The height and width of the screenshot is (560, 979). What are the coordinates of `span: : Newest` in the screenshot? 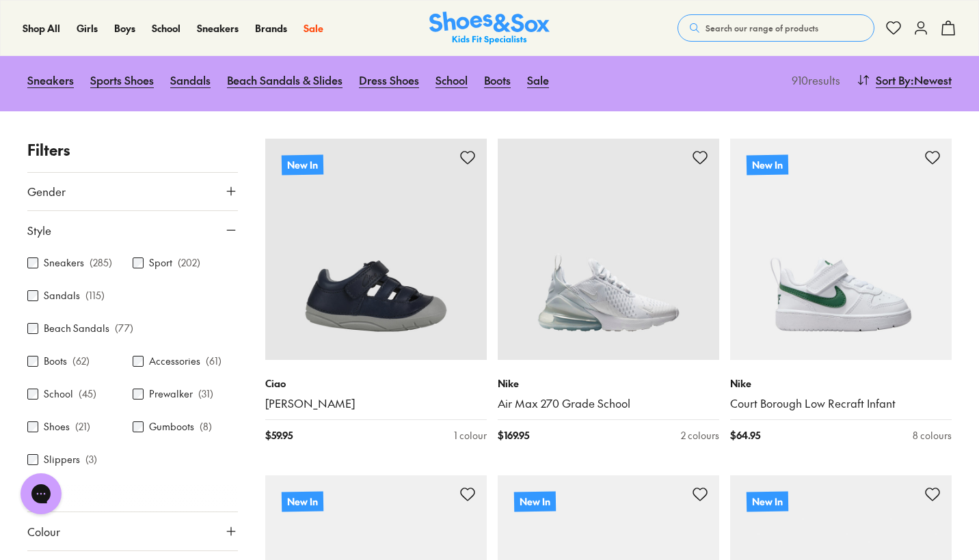 It's located at (931, 80).